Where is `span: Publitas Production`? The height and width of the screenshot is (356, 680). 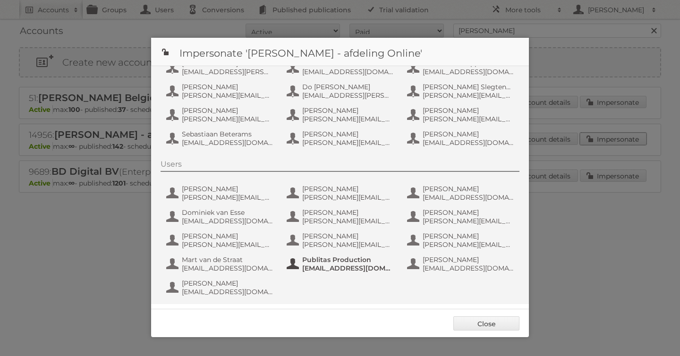
span: Publitas Production is located at coordinates (348, 260).